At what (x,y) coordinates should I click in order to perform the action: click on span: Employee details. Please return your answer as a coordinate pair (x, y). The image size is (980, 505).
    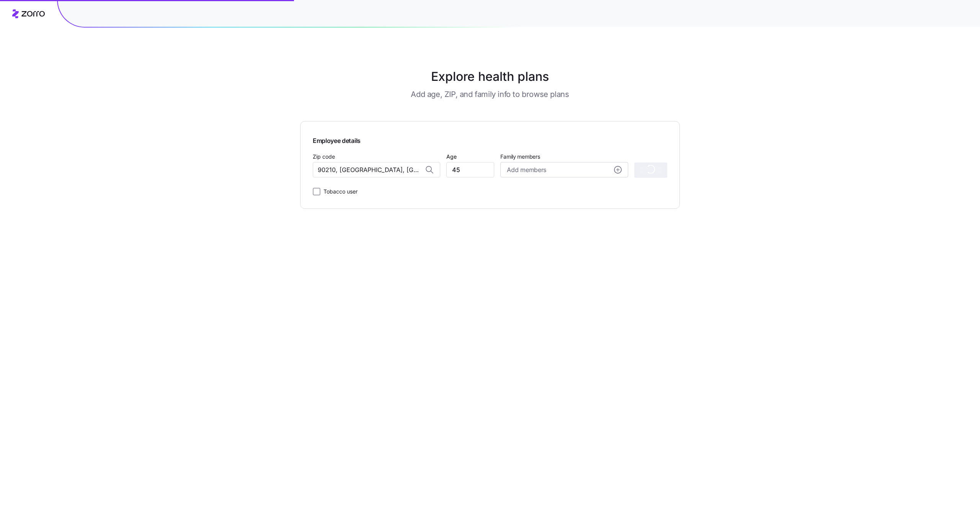
    Looking at the image, I should click on (337, 140).